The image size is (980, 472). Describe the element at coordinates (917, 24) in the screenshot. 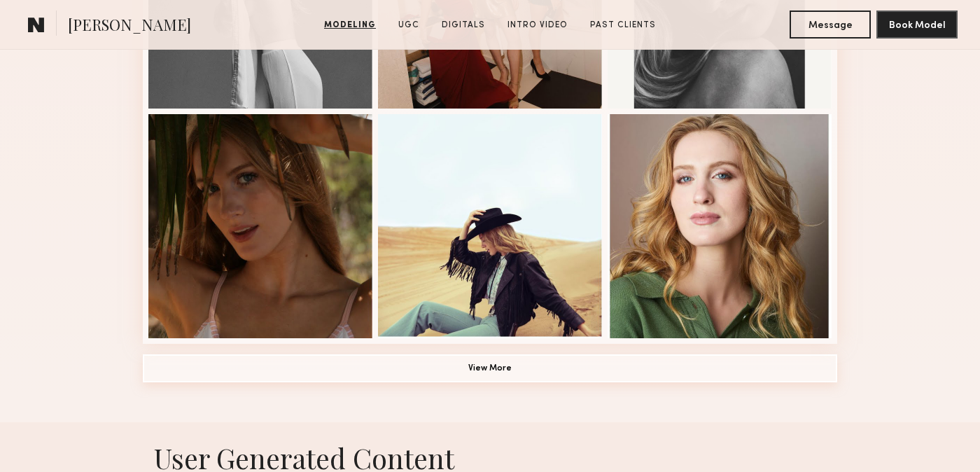

I see `a: Book Model` at that location.